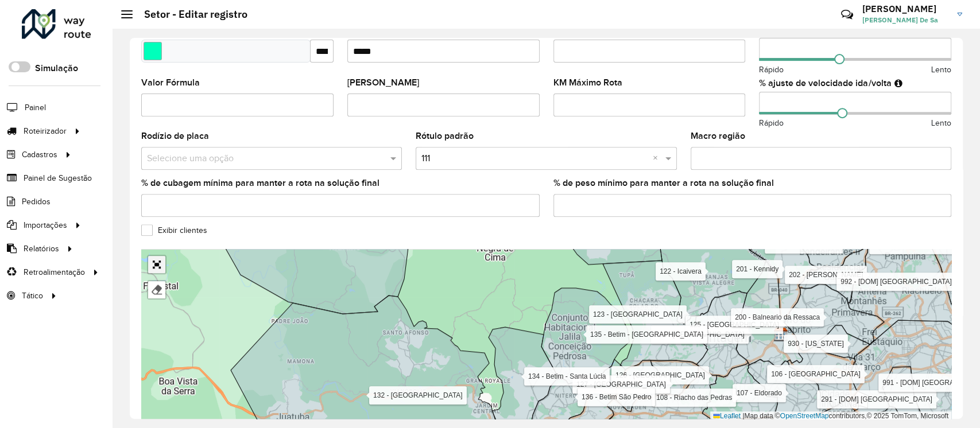 The width and height of the screenshot is (980, 428). Describe the element at coordinates (41, 249) in the screenshot. I see `span: Relatórios` at that location.